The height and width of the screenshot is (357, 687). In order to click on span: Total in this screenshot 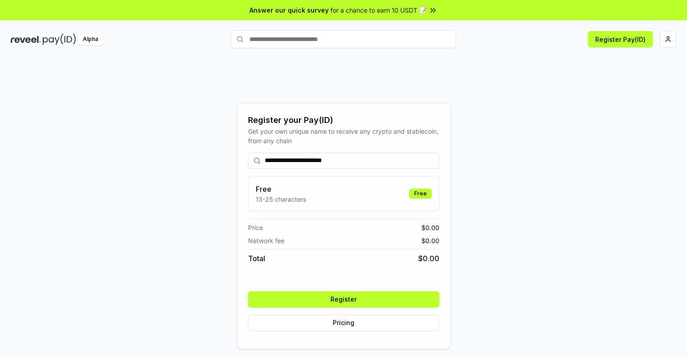, I will do `click(257, 258)`.